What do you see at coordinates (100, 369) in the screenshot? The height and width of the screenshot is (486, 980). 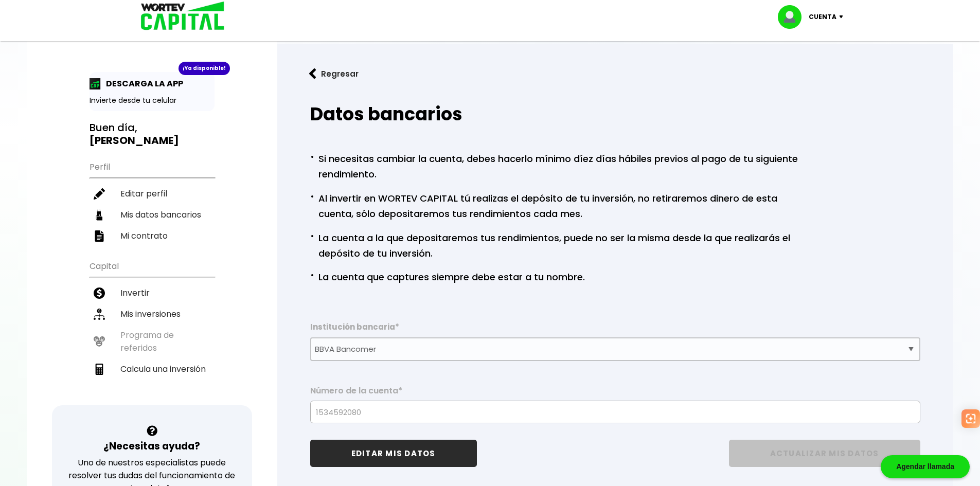 I see `img: calculadora-icon.17d418c4.svg` at bounding box center [100, 369].